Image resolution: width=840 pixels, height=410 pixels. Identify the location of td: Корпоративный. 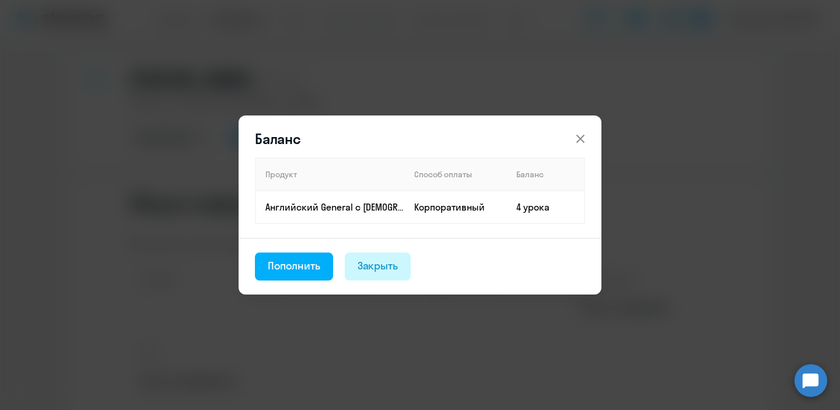
(455, 207).